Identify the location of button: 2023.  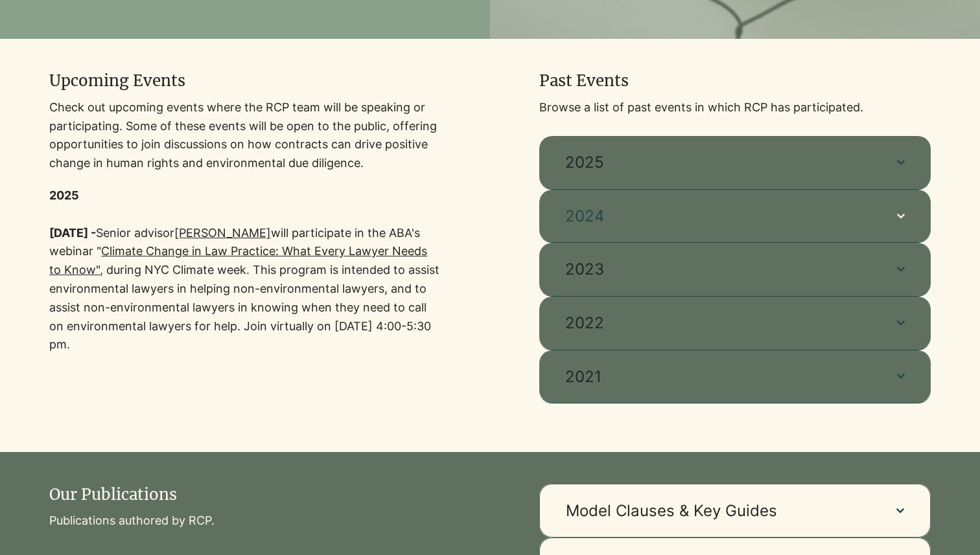
(735, 270).